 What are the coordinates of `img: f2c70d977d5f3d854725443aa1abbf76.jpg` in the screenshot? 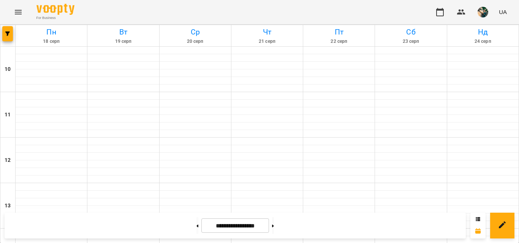 It's located at (483, 12).